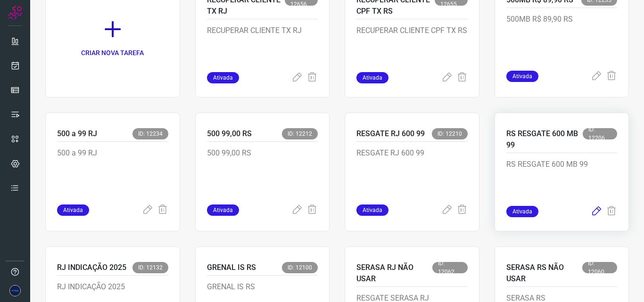 This screenshot has width=644, height=302. I want to click on p: RJ INDICAÇÃO 2025, so click(92, 267).